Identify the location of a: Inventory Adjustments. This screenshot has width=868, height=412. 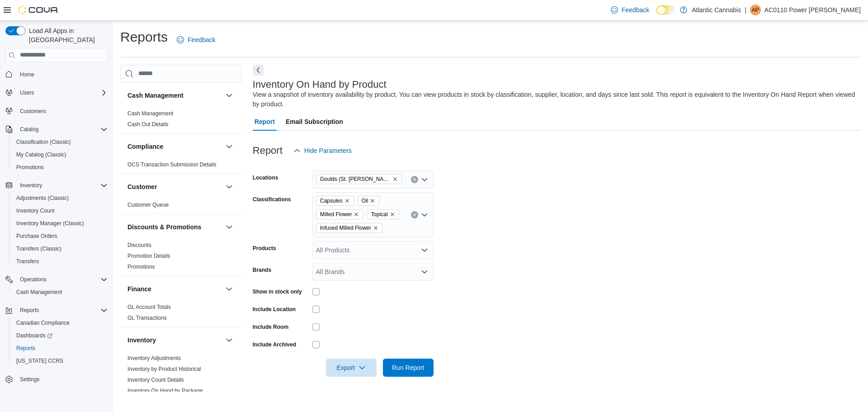
(154, 358).